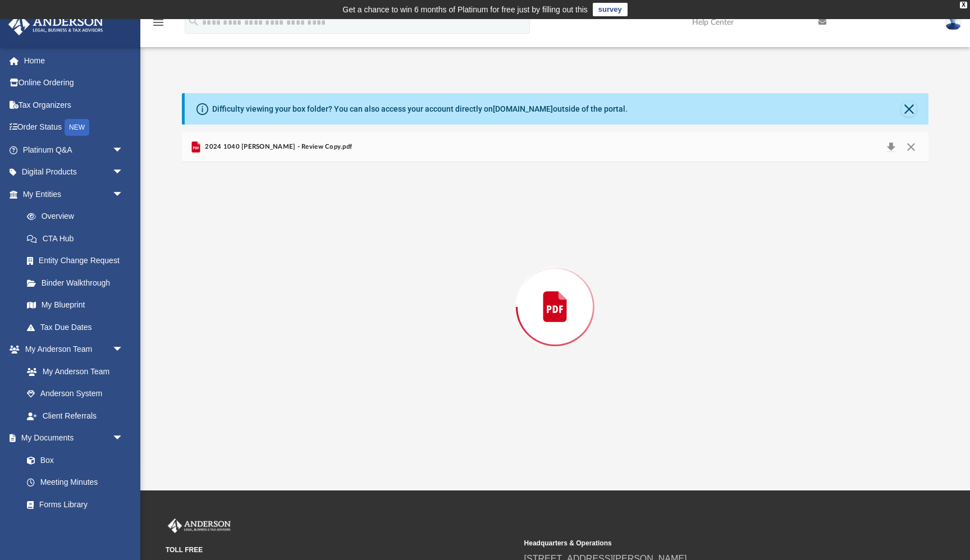 The image size is (970, 560). I want to click on a: Digital Productsarrow_drop_down, so click(74, 172).